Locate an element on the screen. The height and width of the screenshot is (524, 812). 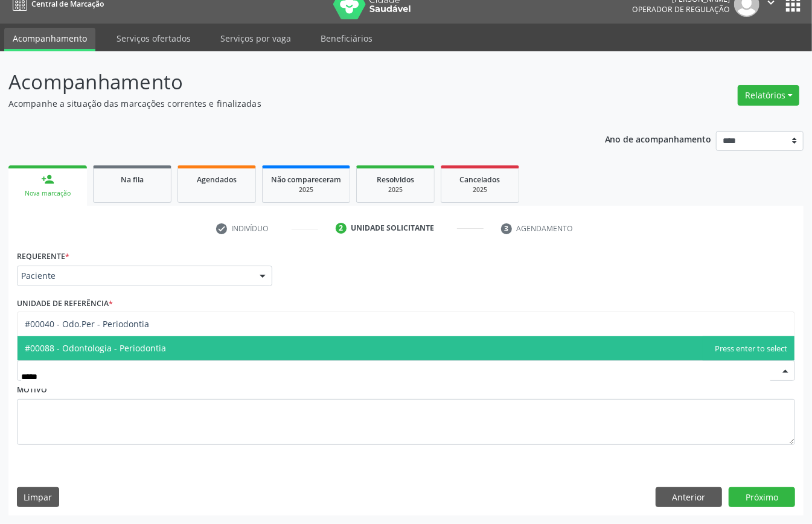
p: Ano de acompanhamento is located at coordinates (658, 138).